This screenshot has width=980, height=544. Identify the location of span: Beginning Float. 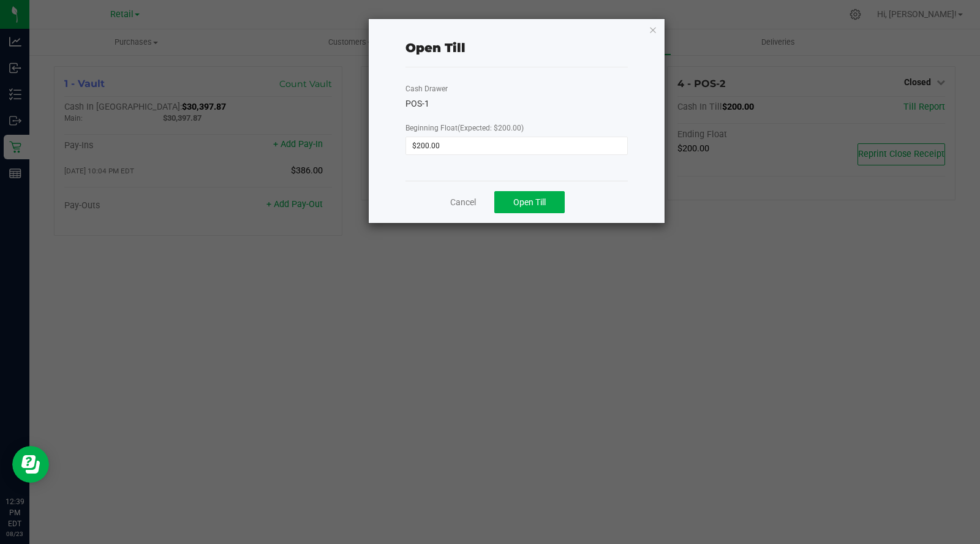
(464, 128).